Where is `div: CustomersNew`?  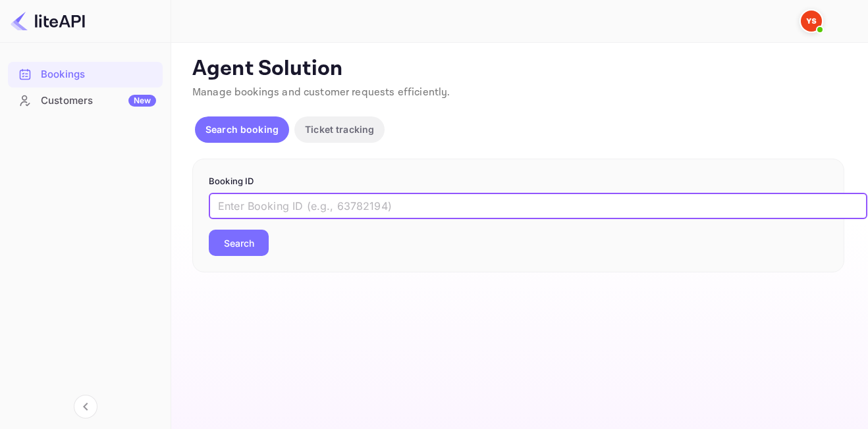 div: CustomersNew is located at coordinates (85, 101).